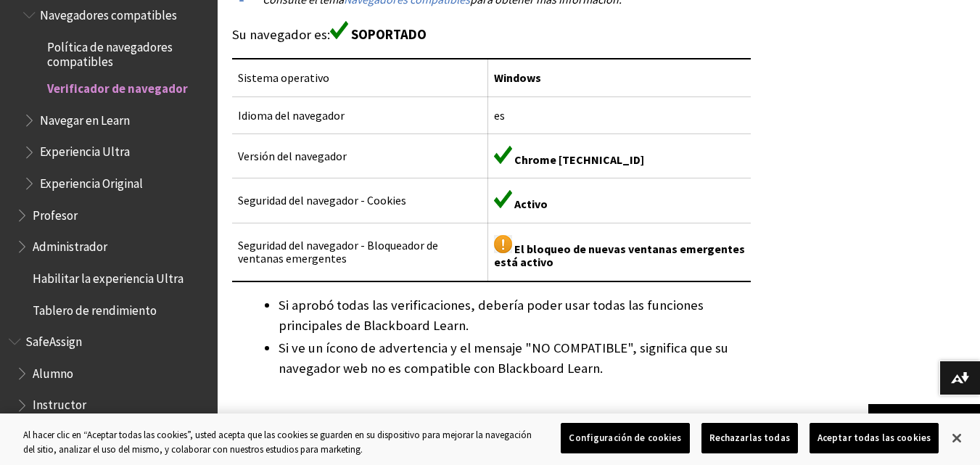 Image resolution: width=980 pixels, height=465 pixels. What do you see at coordinates (85, 150) in the screenshot?
I see `span: Experiencia Ultra` at bounding box center [85, 150].